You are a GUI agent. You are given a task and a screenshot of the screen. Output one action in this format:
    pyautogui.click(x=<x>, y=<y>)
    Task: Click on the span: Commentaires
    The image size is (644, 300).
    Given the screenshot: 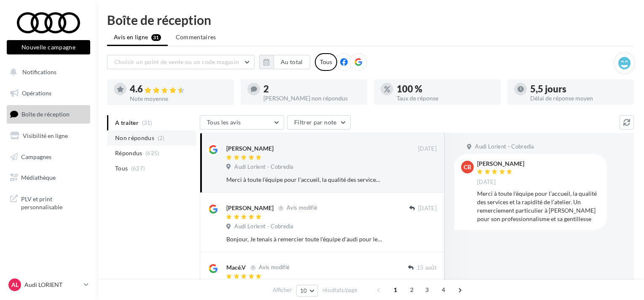 What is the action you would take?
    pyautogui.click(x=196, y=37)
    